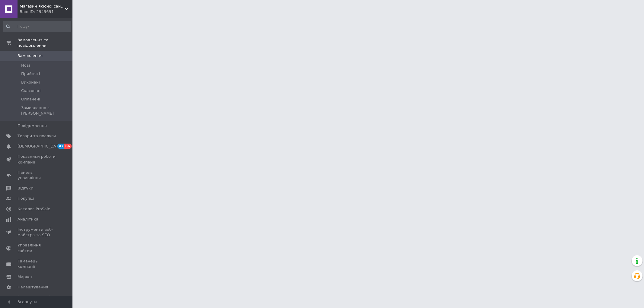 This screenshot has height=308, width=644. What do you see at coordinates (46, 12) in the screenshot?
I see `div: Ваш ID: 2949691` at bounding box center [46, 12].